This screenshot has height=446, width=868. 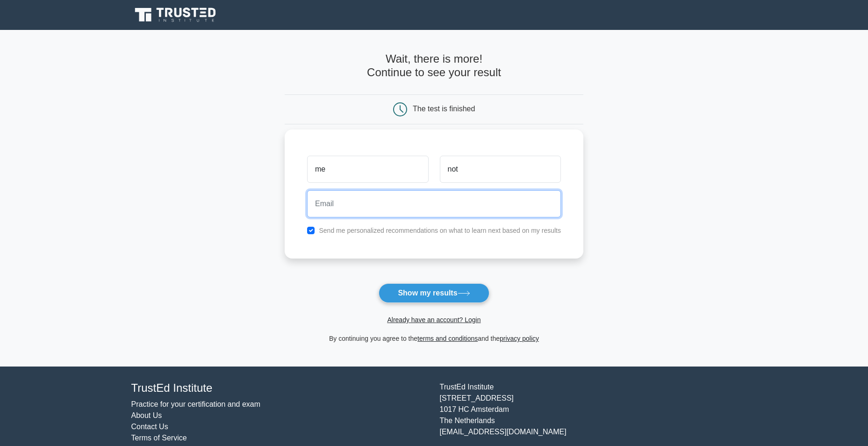 I want to click on div: By continuing you agree to the and the, so click(x=434, y=338).